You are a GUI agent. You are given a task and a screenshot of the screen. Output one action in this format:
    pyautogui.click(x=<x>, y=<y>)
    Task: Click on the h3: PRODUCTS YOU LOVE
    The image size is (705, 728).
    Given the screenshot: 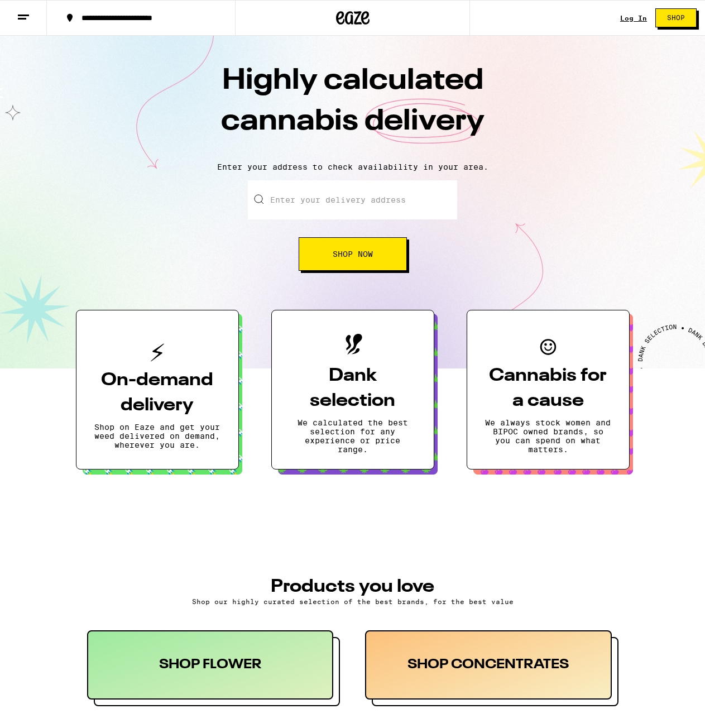 What is the action you would take?
    pyautogui.click(x=353, y=587)
    